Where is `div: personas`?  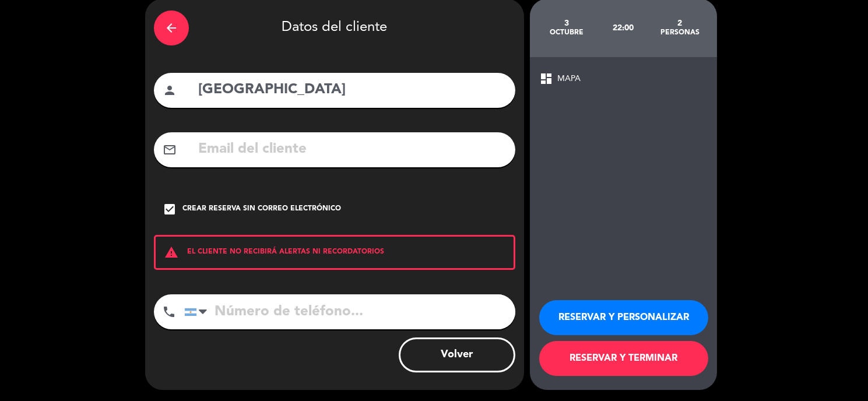
div: personas is located at coordinates (680, 33).